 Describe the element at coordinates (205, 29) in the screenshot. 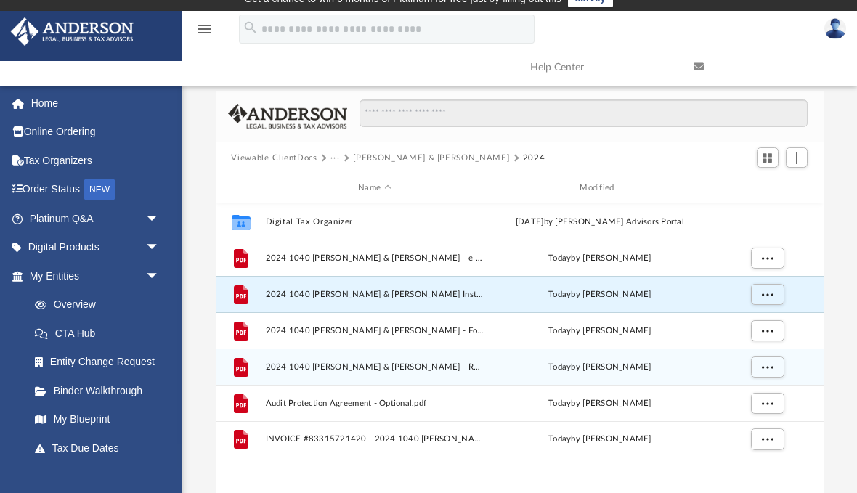

I see `i: menu` at that location.